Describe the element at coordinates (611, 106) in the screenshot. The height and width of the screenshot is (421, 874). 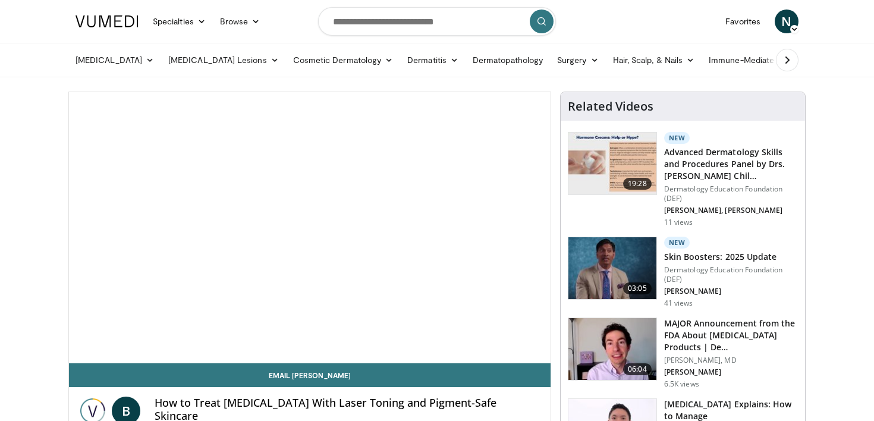
I see `h4: Related Videos` at that location.